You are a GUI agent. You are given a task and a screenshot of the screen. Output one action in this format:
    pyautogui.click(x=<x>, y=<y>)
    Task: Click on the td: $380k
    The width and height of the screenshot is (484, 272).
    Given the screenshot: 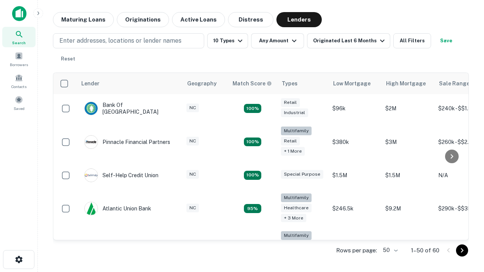 What is the action you would take?
    pyautogui.click(x=355, y=142)
    